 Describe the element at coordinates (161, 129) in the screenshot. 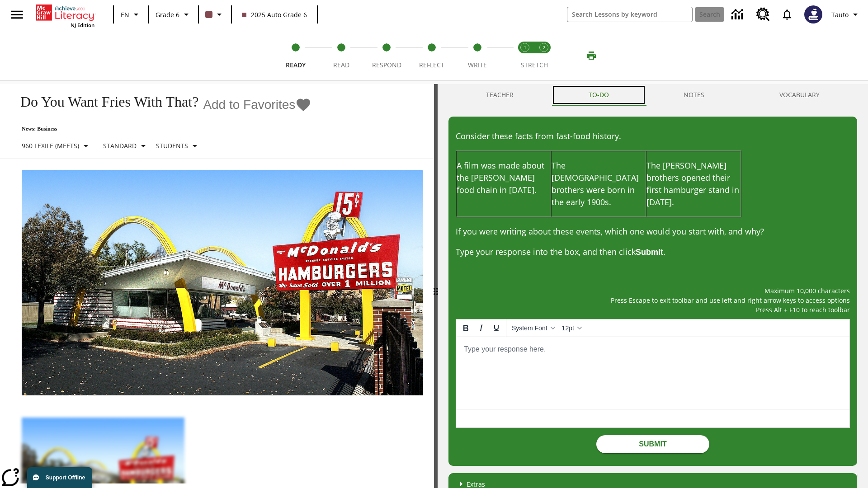

I see `p: News: Business` at that location.